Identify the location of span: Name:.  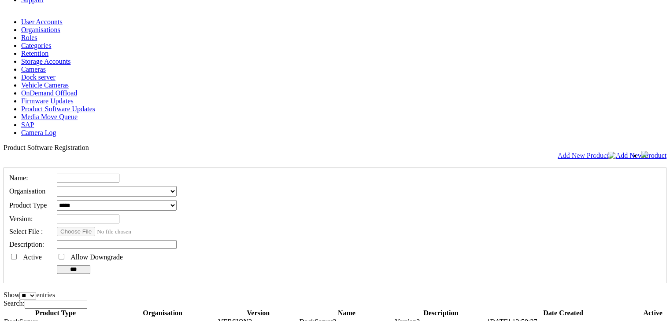
(18, 178).